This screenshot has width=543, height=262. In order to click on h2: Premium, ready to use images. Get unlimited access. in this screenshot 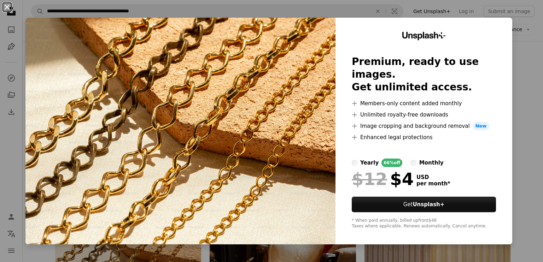, I will do `click(424, 75)`.